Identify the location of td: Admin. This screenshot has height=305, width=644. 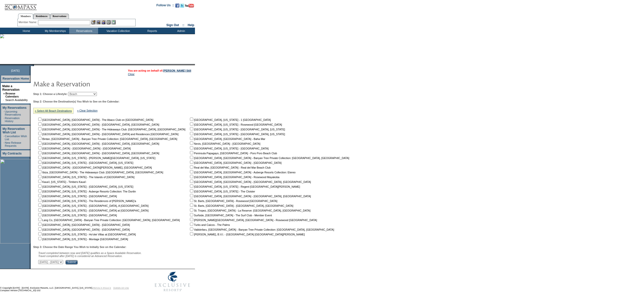
(180, 30).